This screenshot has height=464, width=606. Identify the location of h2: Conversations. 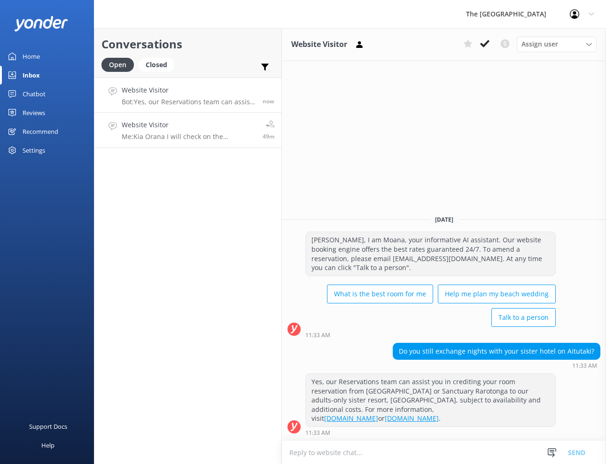
(188, 44).